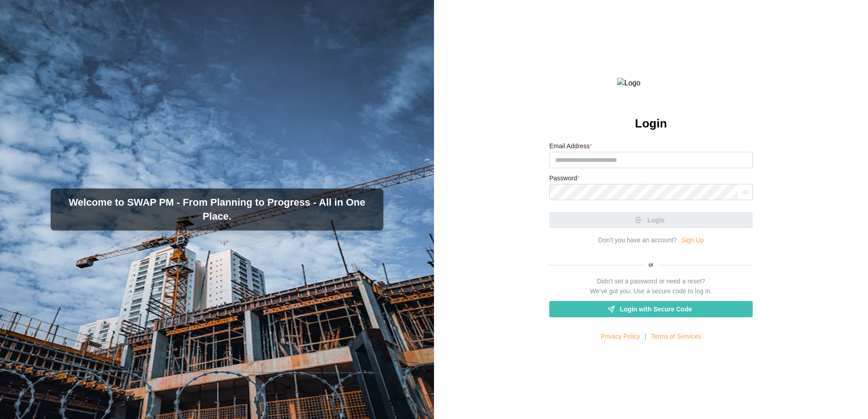  I want to click on a: Login with Secure Code, so click(651, 309).